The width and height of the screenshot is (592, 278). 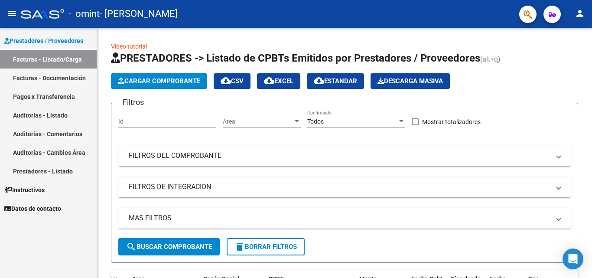 I want to click on span: - omint, so click(x=84, y=14).